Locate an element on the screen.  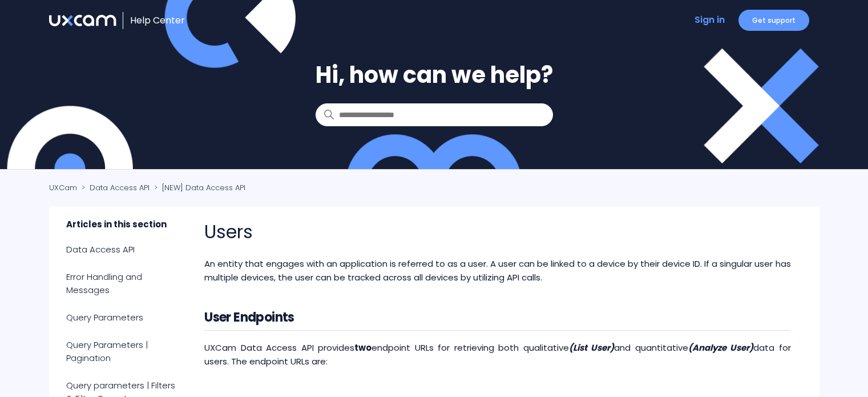
li: Data Access API is located at coordinates (115, 188).